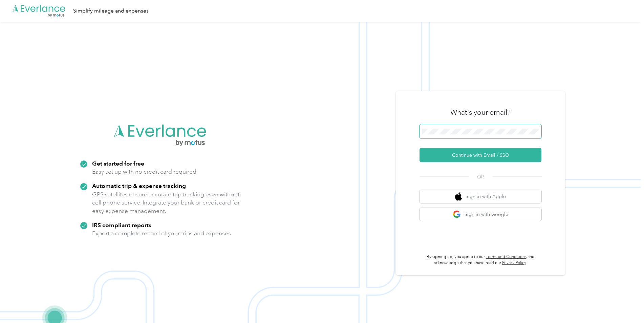 Image resolution: width=644 pixels, height=323 pixels. Describe the element at coordinates (480, 155) in the screenshot. I see `button: Continue with Email / SSO` at that location.